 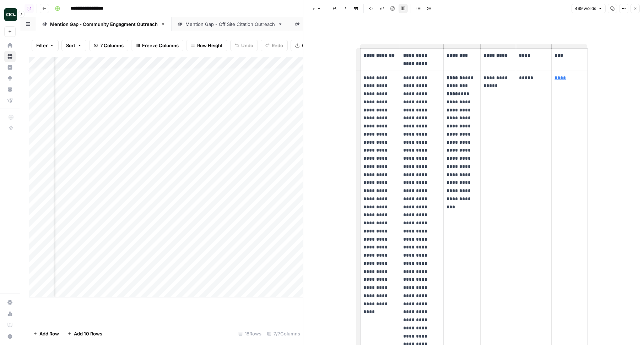 I want to click on span: Redo, so click(x=277, y=45).